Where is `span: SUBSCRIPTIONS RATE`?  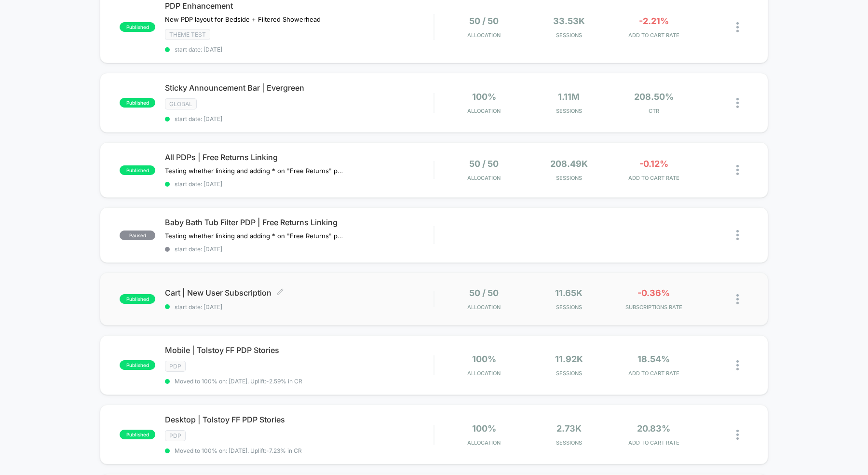 span: SUBSCRIPTIONS RATE is located at coordinates (653, 307).